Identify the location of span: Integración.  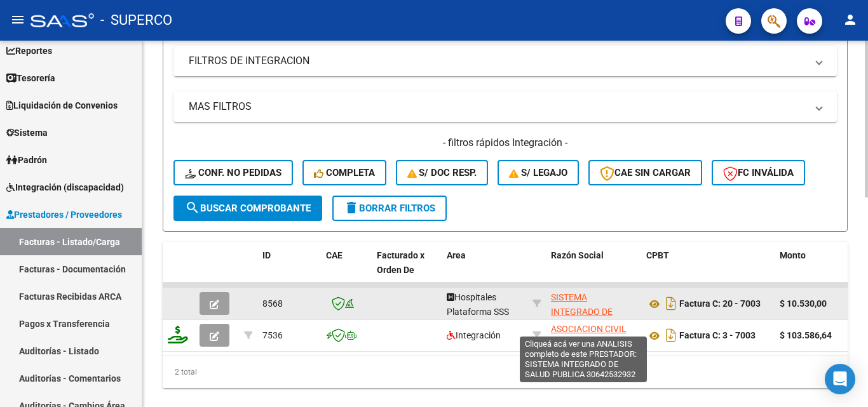
(474, 336).